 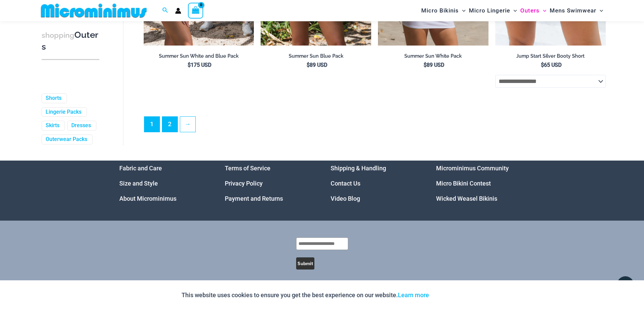 I want to click on a: Page 2, so click(x=170, y=125).